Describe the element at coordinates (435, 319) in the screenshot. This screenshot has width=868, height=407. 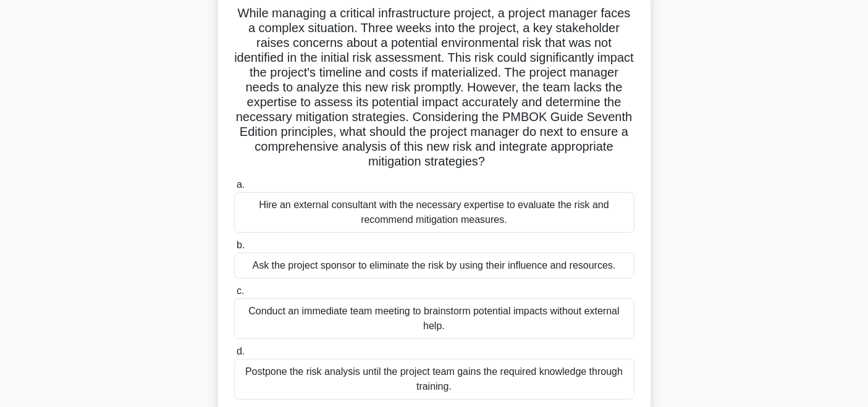
I see `div: Conduct an immediate team meeting to brainstorm potential impacts without external help.` at that location.